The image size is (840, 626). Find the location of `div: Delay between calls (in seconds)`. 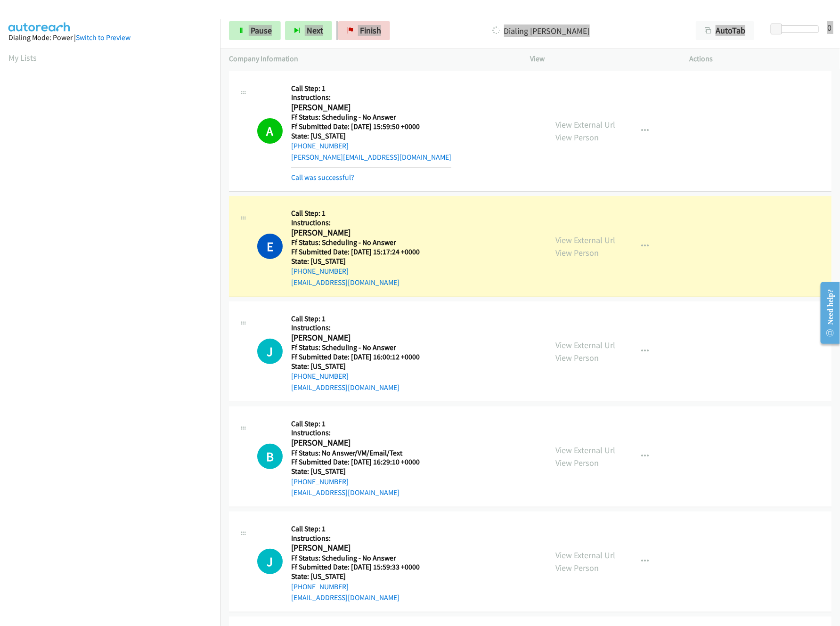

div: Delay between calls (in seconds) is located at coordinates (797, 29).